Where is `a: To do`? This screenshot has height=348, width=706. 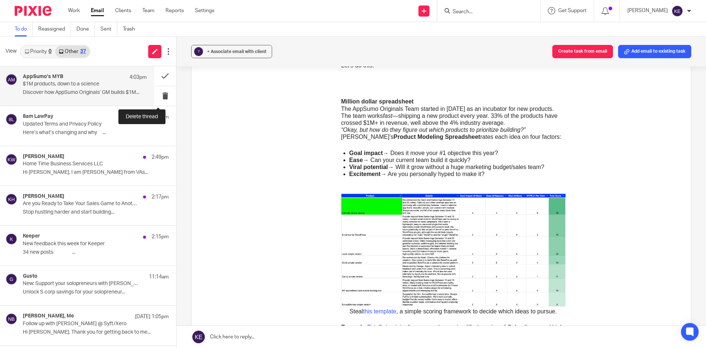
a: To do is located at coordinates (24, 29).